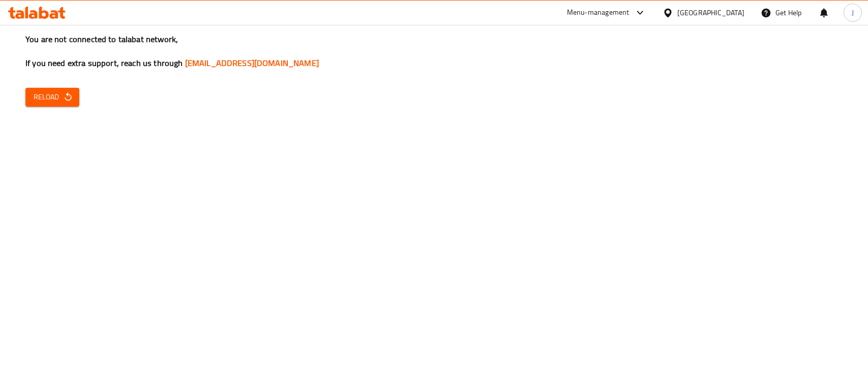  Describe the element at coordinates (598, 13) in the screenshot. I see `div: Menu-management` at that location.